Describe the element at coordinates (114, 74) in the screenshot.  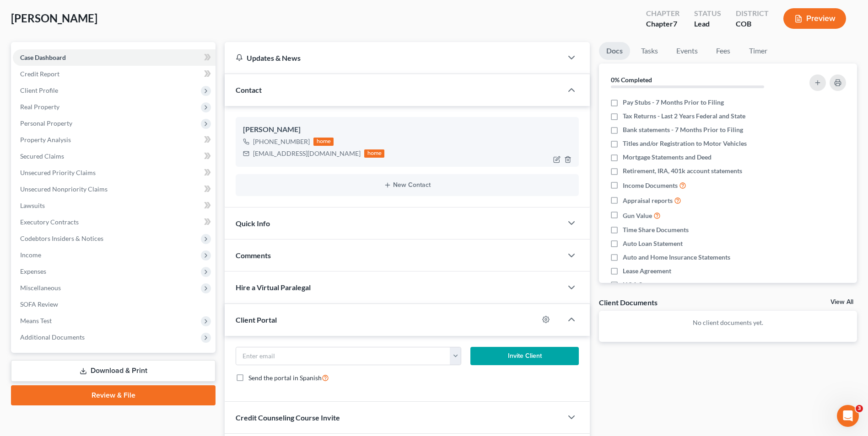
I see `a: Credit Report` at that location.